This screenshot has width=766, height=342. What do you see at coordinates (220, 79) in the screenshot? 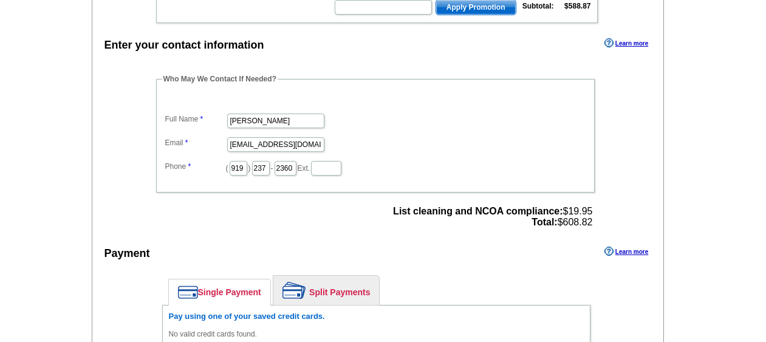
I see `legend: Who May We Contact If Needed?` at bounding box center [220, 79].